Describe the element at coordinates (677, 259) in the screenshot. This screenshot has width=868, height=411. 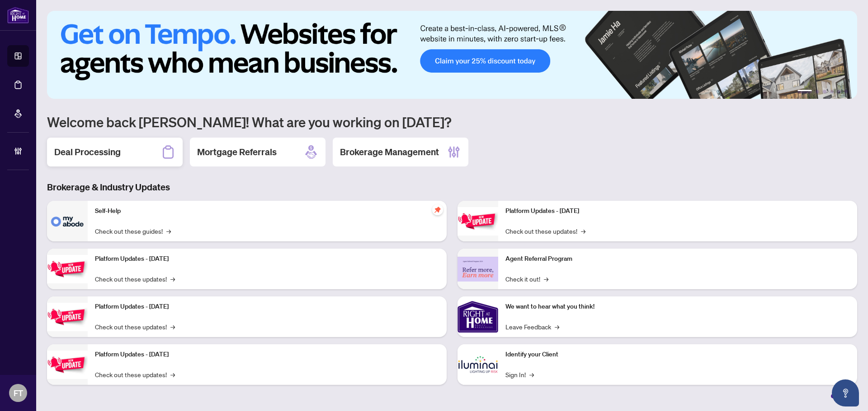
I see `p: Agent Referral Program` at that location.